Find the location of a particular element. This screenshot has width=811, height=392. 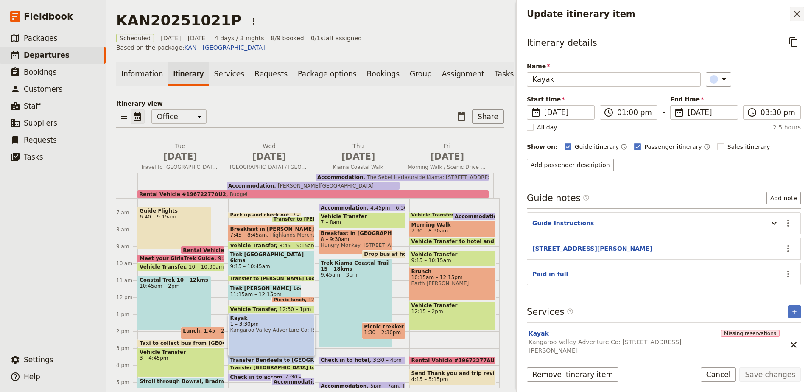

span: Brunch is located at coordinates (452, 271).